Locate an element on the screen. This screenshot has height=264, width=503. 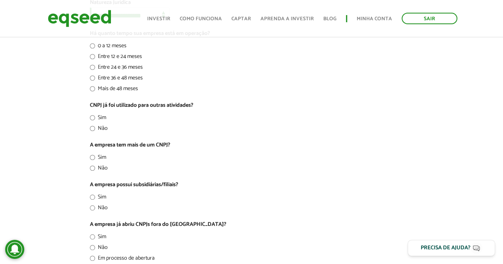
label: A empresa possui subsidiárias/filiais? is located at coordinates (134, 185).